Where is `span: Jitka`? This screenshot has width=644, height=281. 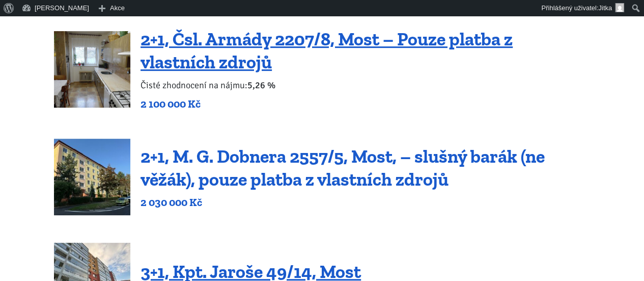 span: Jitka is located at coordinates (605, 8).